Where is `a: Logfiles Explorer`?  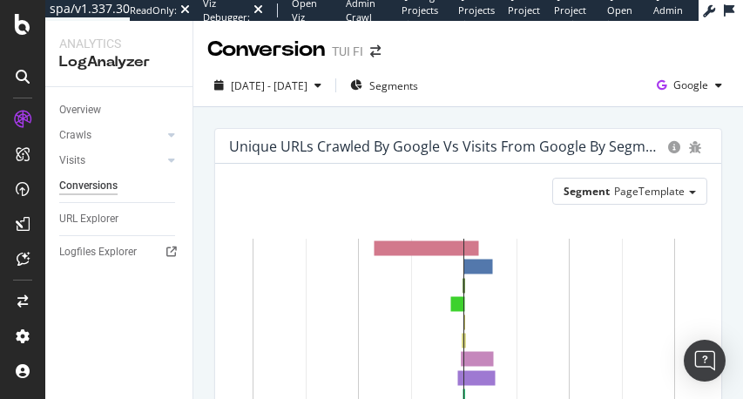
a: Logfiles Explorer is located at coordinates (119, 252).